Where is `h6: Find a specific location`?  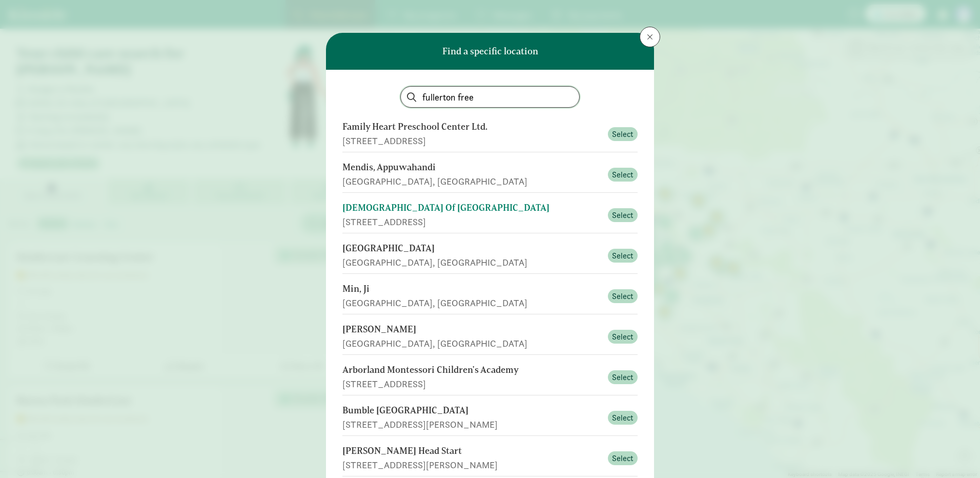
h6: Find a specific location is located at coordinates (490, 52).